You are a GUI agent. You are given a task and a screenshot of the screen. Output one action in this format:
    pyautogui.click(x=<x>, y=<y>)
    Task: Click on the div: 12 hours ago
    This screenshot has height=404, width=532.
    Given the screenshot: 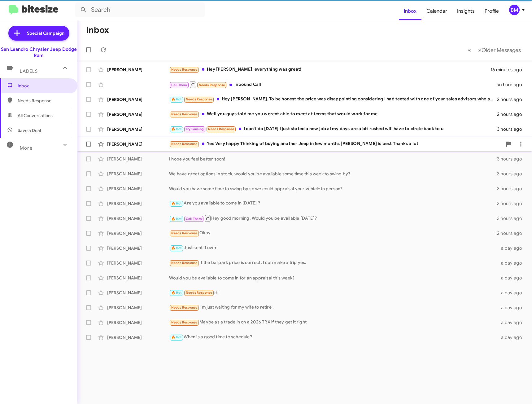 What is the action you would take?
    pyautogui.click(x=511, y=233)
    